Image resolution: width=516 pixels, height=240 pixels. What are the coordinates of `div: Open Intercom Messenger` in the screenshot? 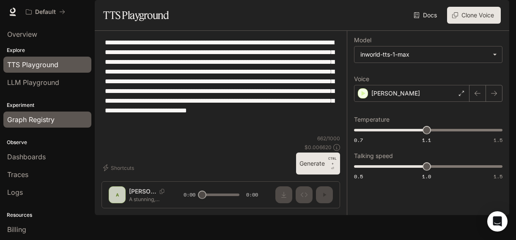 It's located at (498, 222).